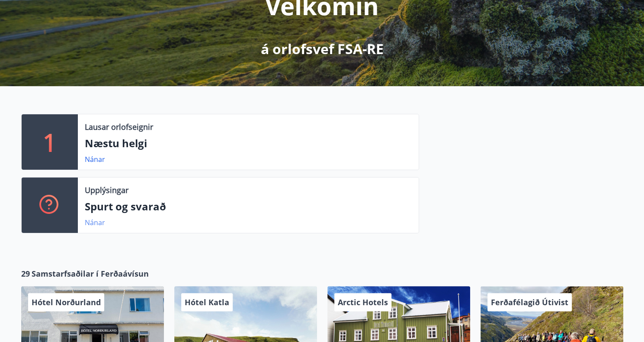  I want to click on p: 1, so click(50, 142).